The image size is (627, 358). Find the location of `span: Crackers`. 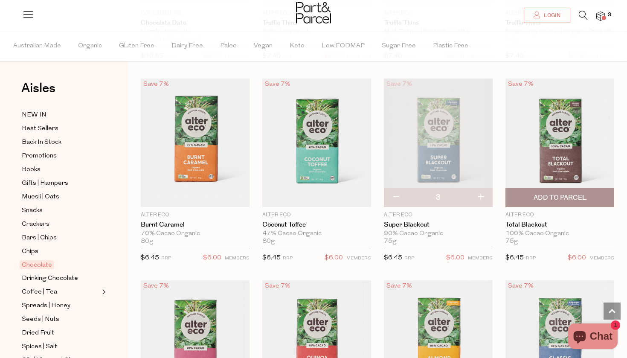

span: Crackers is located at coordinates (35, 224).